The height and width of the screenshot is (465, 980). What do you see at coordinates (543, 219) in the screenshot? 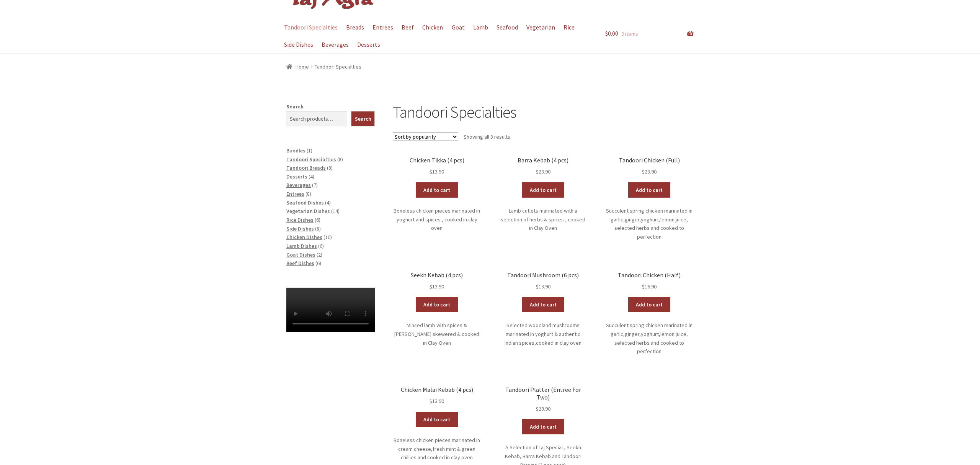
I see `p: Lamb cutlets marinated with a selection of herbs & spices , cooked in Clay Oven` at bounding box center [543, 219].